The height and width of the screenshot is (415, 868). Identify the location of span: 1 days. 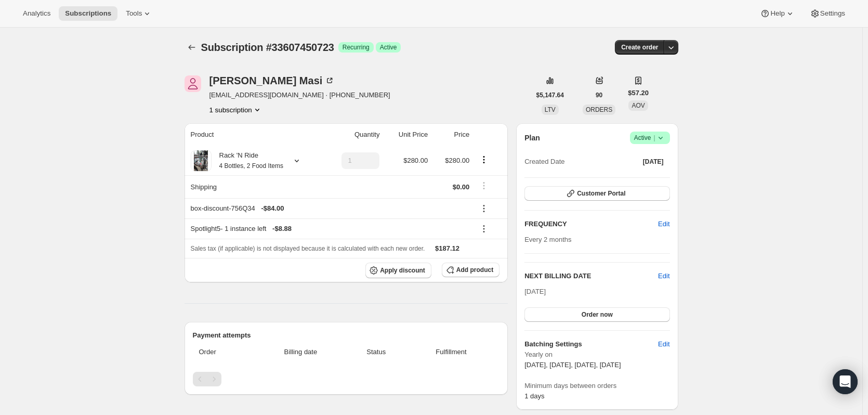
(534, 395).